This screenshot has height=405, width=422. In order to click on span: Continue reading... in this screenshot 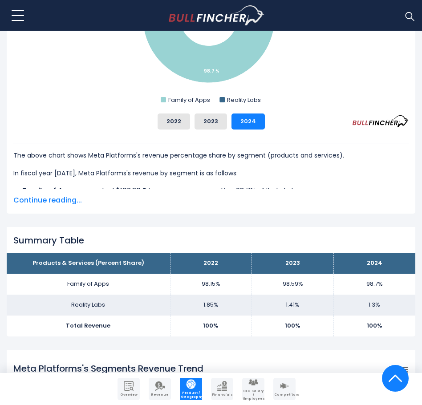, I will do `click(211, 200)`.